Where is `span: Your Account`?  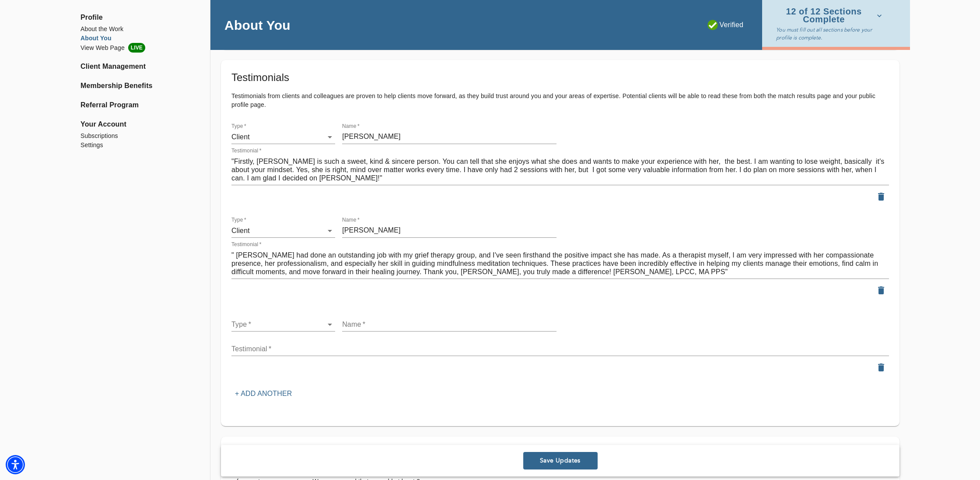
span: Your Account is located at coordinates (140, 124).